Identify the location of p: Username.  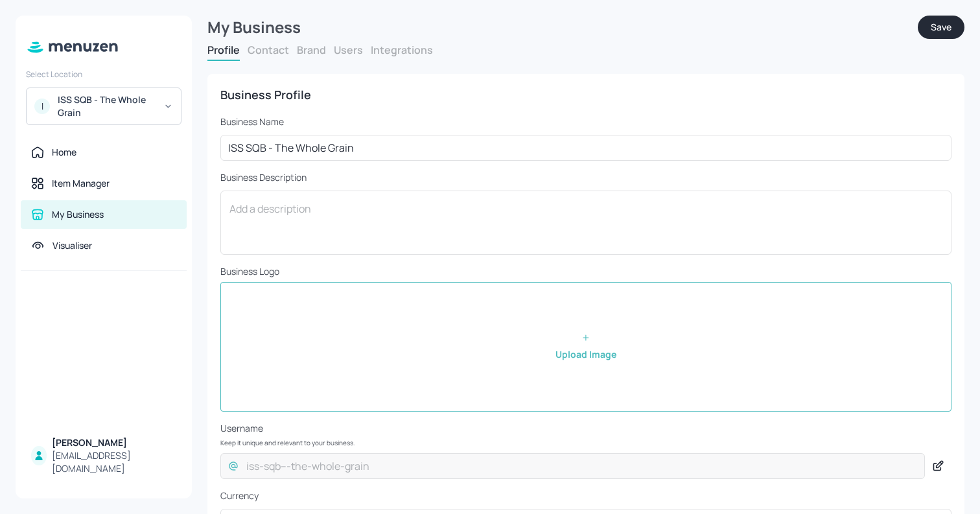
(586, 428).